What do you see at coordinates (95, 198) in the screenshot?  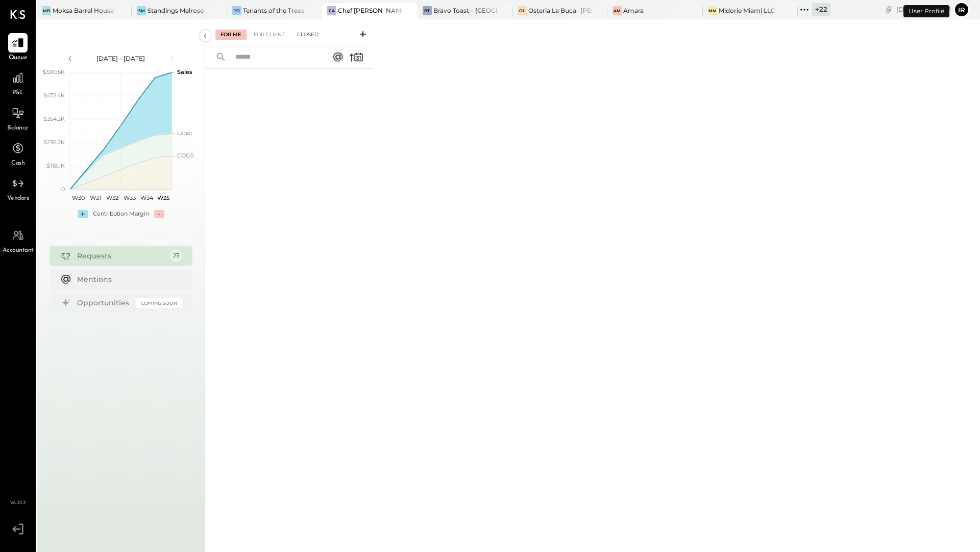 I see `text: W31` at bounding box center [95, 198].